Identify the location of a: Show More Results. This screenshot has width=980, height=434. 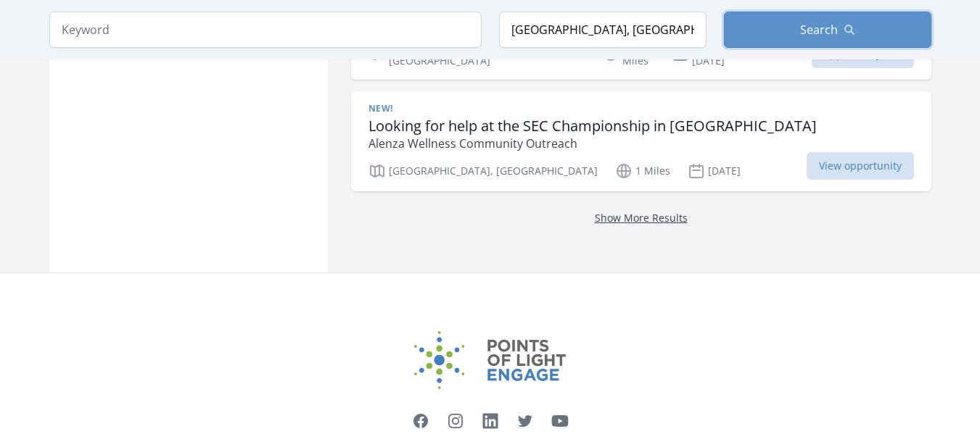
(642, 218).